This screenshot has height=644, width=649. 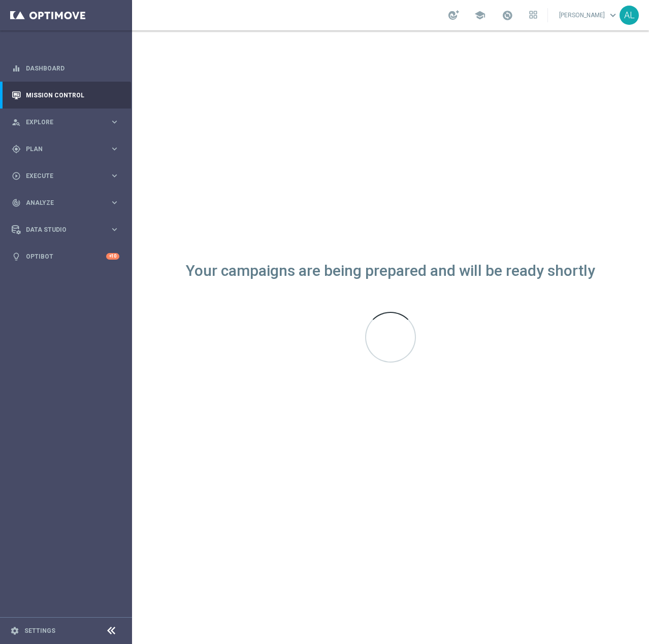 I want to click on div: gps_fixed Plan keyboard_arrow_right, so click(x=65, y=149).